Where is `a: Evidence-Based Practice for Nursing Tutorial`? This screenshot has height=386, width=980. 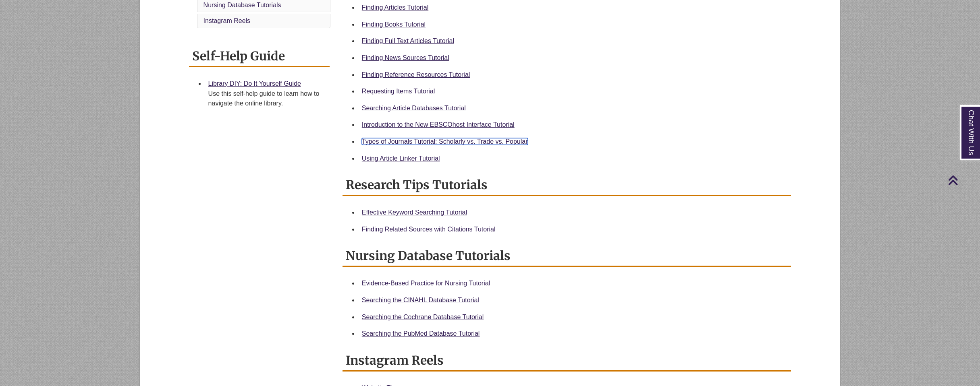 a: Evidence-Based Practice for Nursing Tutorial is located at coordinates (426, 283).